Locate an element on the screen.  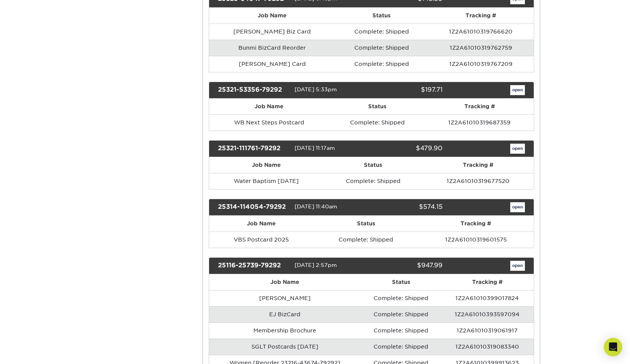
td: 1Z2A61010319061917 is located at coordinates (487, 330).